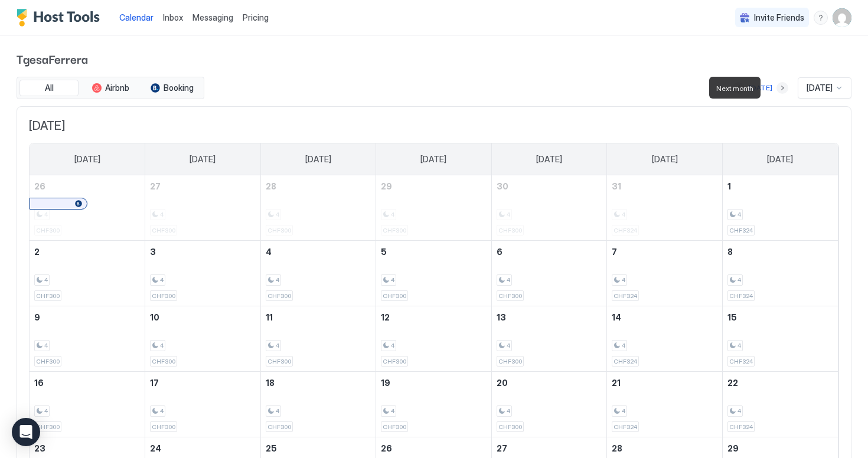 The image size is (868, 458). I want to click on td: November 11, 2025, so click(318, 338).